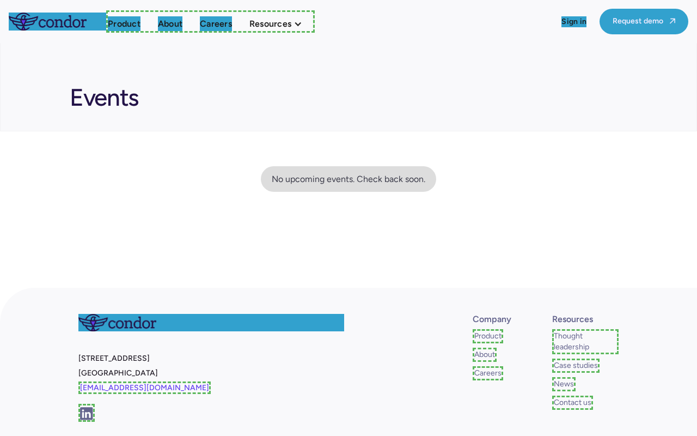 This screenshot has width=697, height=436. Describe the element at coordinates (492, 319) in the screenshot. I see `div: Company` at that location.